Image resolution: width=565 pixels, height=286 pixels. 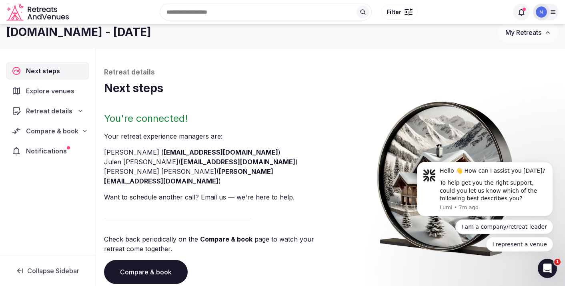 What do you see at coordinates (80, 84) in the screenshot?
I see `div: Quick reply options` at bounding box center [80, 84].